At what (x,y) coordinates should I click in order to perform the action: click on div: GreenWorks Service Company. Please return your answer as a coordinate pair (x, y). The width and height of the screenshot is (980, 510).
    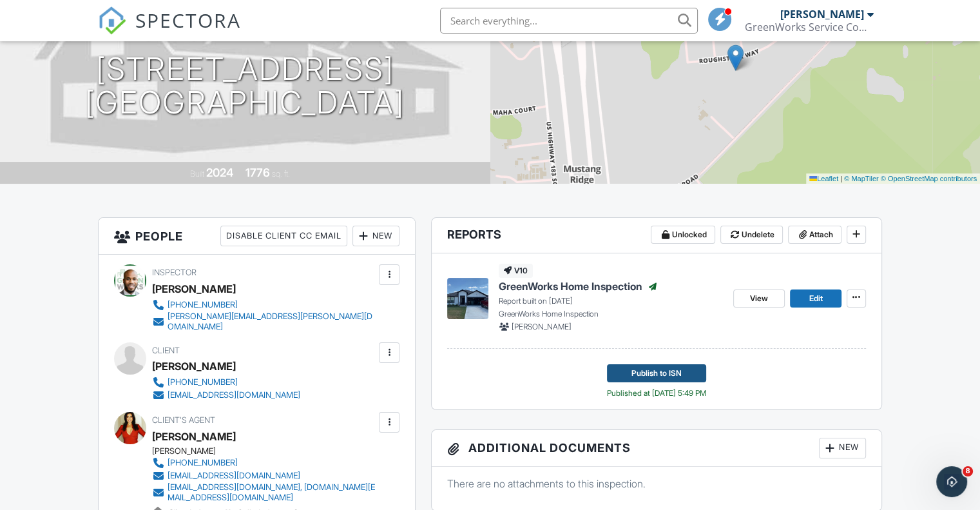
    Looking at the image, I should click on (809, 27).